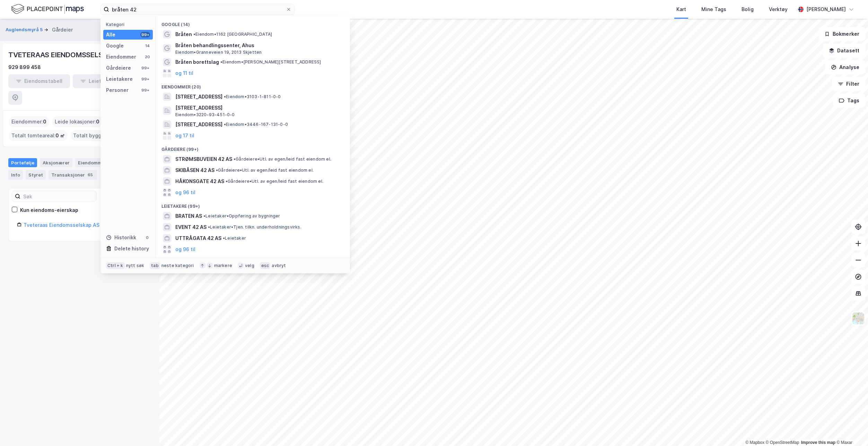 The image size is (868, 446). Describe the element at coordinates (198, 9) in the screenshot. I see `input: Søk på adresse, matrikkel, gårdeiere, leietakere eller personer` at that location.